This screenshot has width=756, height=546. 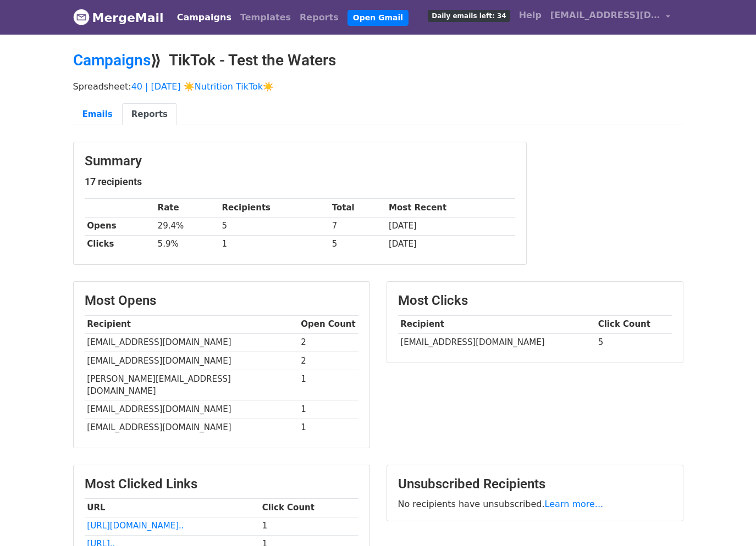 What do you see at coordinates (378, 60) in the screenshot?
I see `h2: ⟫ TikTok - Test the Waters` at bounding box center [378, 60].